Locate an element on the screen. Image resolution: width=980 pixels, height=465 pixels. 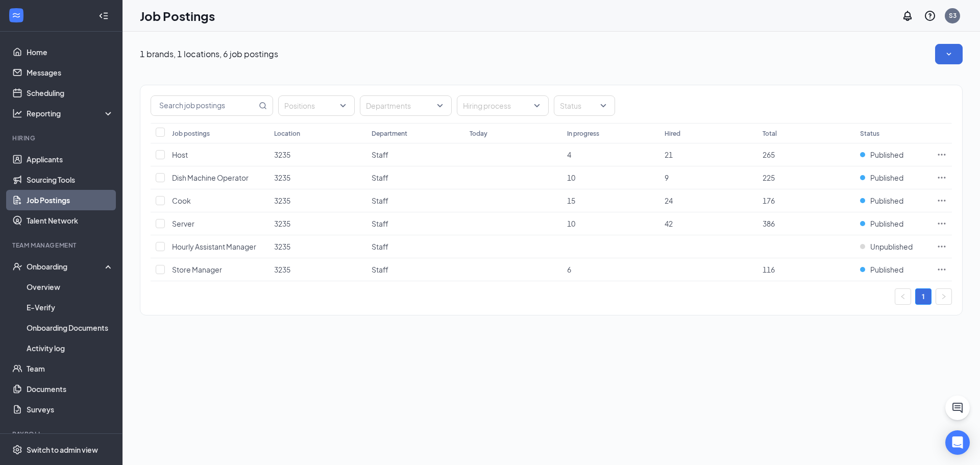
a: Overview is located at coordinates (70, 287).